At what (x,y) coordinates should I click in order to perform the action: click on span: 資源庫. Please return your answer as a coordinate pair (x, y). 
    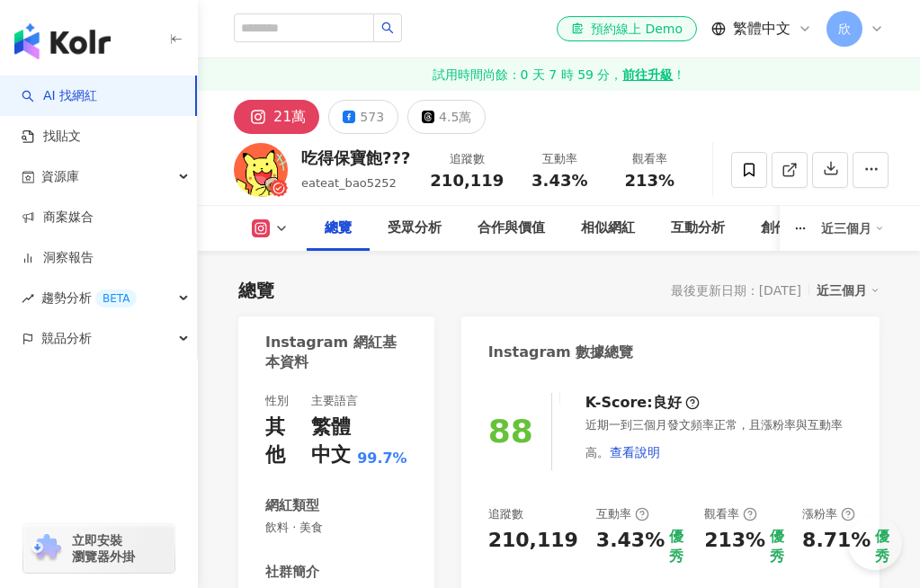
    Looking at the image, I should click on (60, 176).